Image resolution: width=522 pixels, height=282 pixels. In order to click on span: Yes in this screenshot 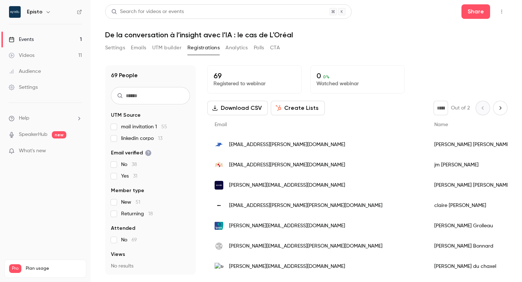, I will do `click(129, 176)`.